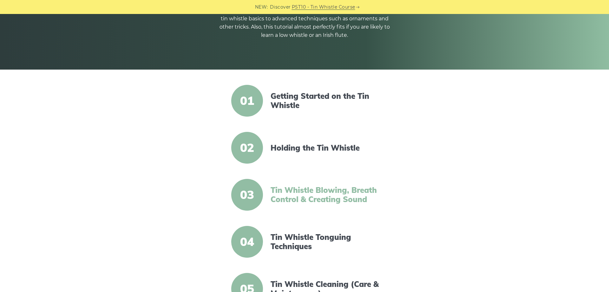 The height and width of the screenshot is (292, 609). I want to click on span: 04, so click(247, 241).